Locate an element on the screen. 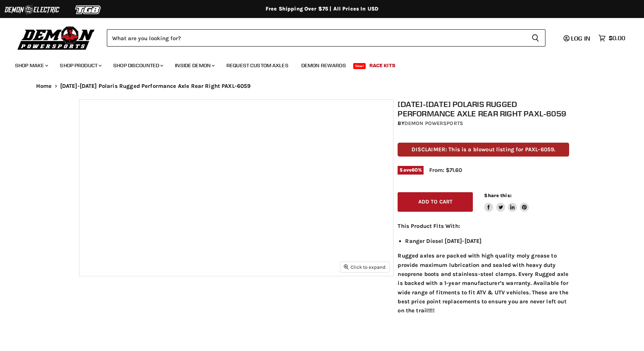 This screenshot has width=644, height=351. input: Search is located at coordinates (316, 38).